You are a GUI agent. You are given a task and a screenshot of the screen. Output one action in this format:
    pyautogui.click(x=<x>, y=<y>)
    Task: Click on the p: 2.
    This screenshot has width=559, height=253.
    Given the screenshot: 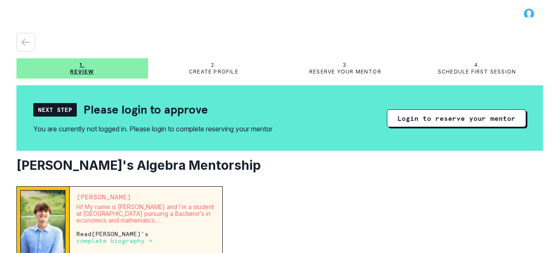 What is the action you would take?
    pyautogui.click(x=214, y=65)
    